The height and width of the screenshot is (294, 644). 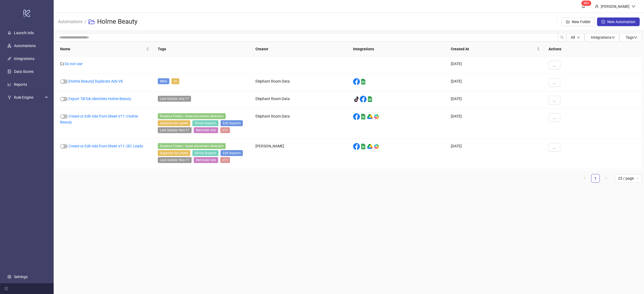 I want to click on button: Tagsdown, so click(x=631, y=37).